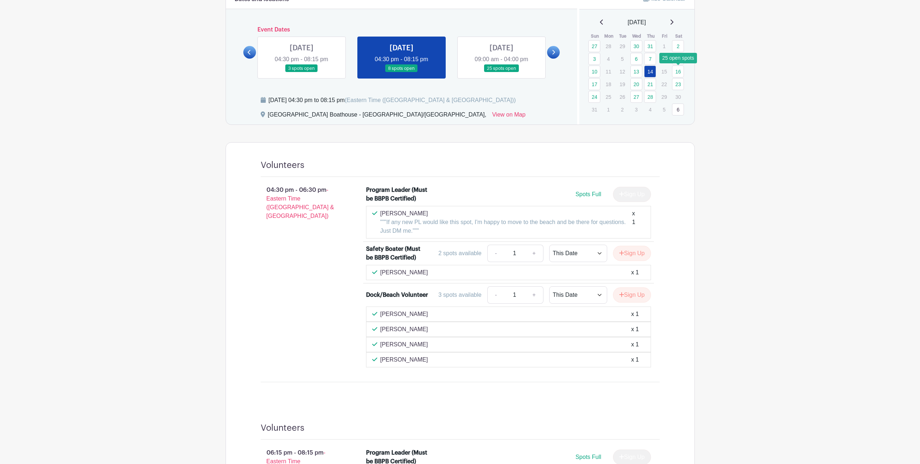 This screenshot has height=464, width=920. What do you see at coordinates (678, 36) in the screenshot?
I see `th: Sat` at bounding box center [678, 36].